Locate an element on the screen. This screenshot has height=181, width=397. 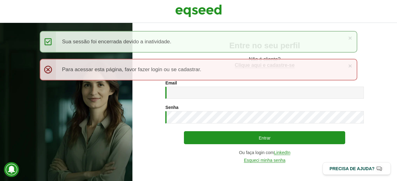
button: Entrar is located at coordinates (265, 138).